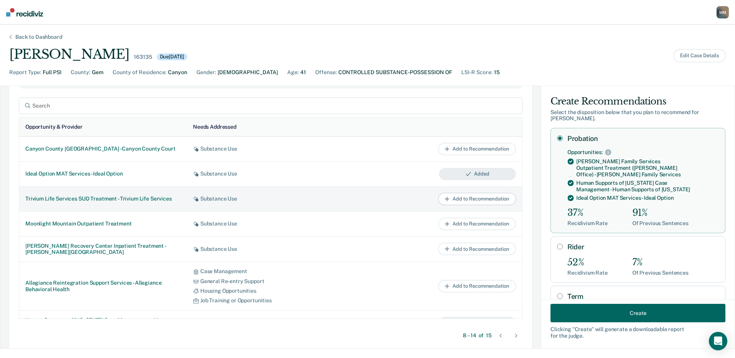 Image resolution: width=735 pixels, height=358 pixels. What do you see at coordinates (25, 12) in the screenshot?
I see `img: Recidiviz` at bounding box center [25, 12].